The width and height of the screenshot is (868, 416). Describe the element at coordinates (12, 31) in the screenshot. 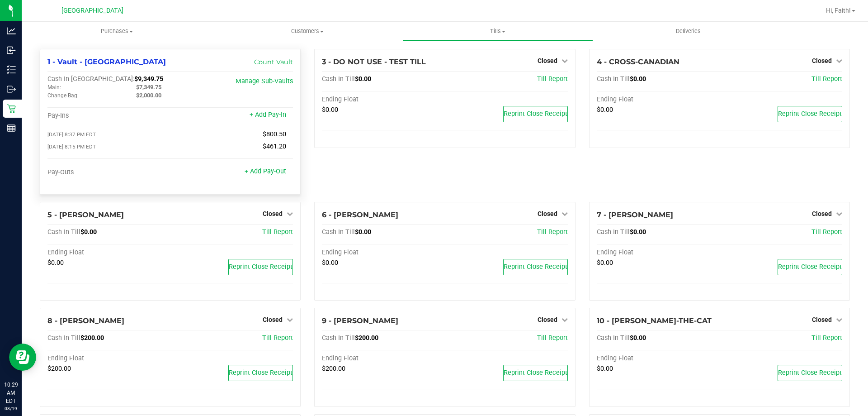

I see `inline-svg: Analytics` at that location.